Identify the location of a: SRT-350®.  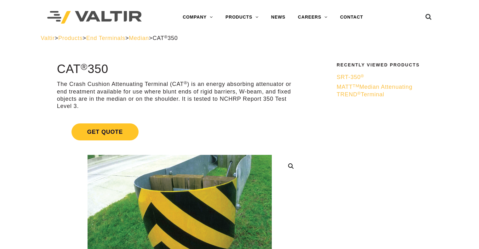
(386, 77).